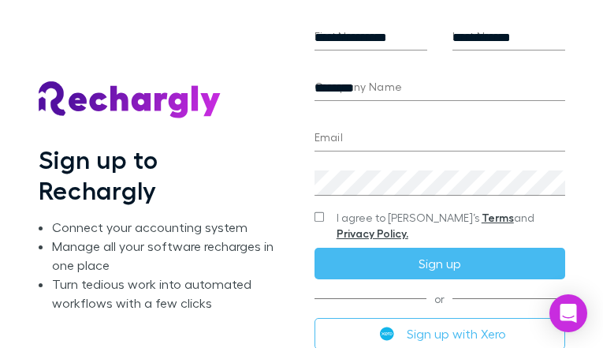  What do you see at coordinates (167, 293) in the screenshot?
I see `li: Turn tedious work into automated workflows with a few clicks` at bounding box center [167, 293].